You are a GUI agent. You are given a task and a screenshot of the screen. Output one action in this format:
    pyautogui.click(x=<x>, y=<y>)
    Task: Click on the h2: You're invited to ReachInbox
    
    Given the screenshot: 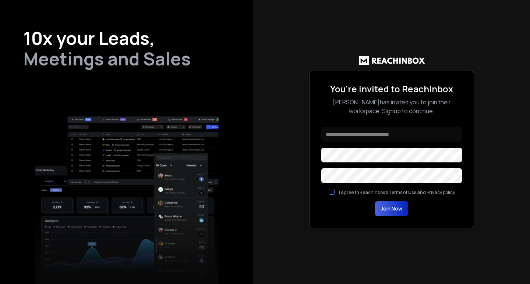 What is the action you would take?
    pyautogui.click(x=392, y=89)
    